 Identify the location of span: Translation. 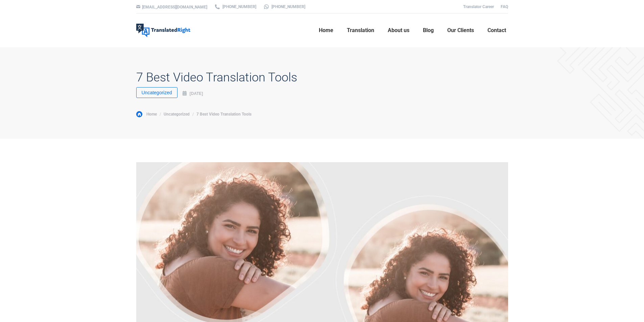
(360, 30).